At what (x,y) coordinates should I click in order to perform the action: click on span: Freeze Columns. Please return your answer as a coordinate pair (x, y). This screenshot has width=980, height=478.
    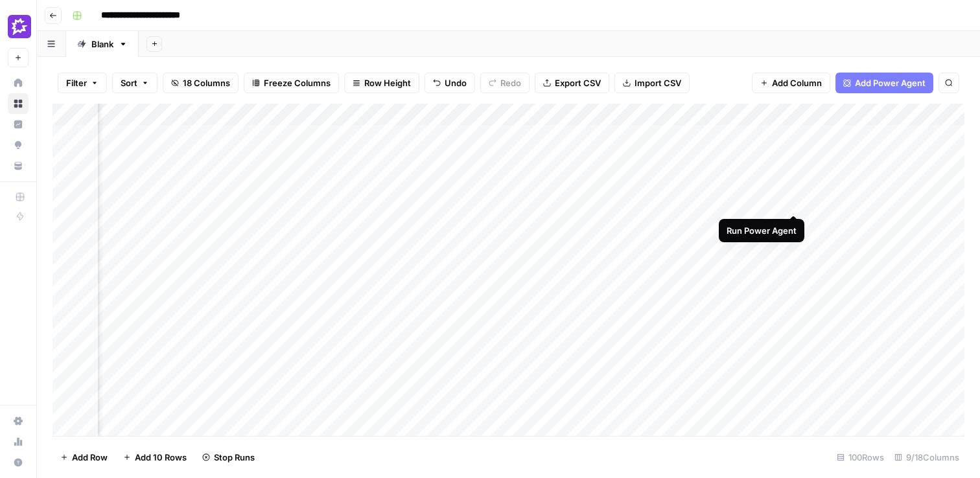
    Looking at the image, I should click on (297, 83).